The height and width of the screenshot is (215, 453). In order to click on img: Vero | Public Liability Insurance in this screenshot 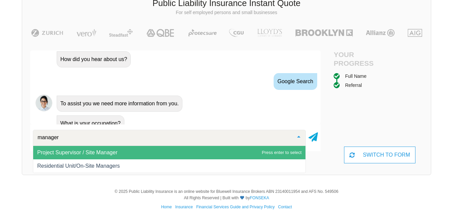, I will do `click(86, 33)`.